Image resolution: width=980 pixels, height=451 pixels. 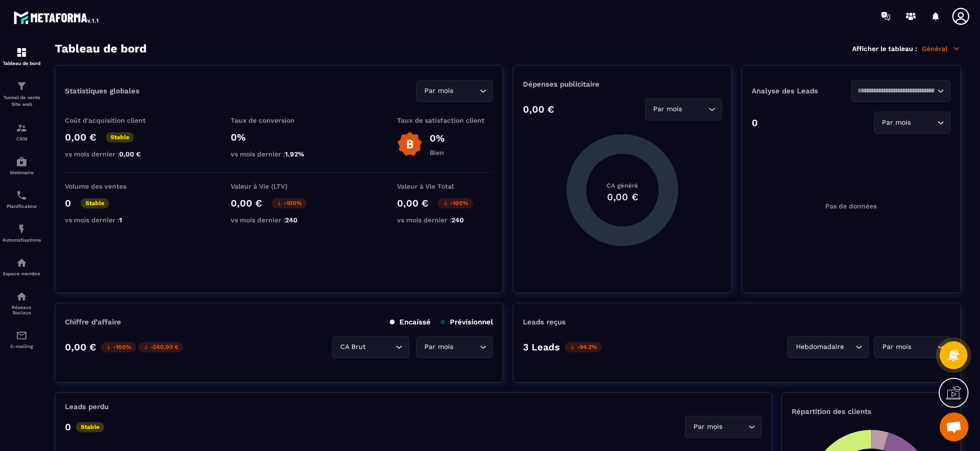 What do you see at coordinates (801, 91) in the screenshot?
I see `p: Analyse des Leads` at bounding box center [801, 91].